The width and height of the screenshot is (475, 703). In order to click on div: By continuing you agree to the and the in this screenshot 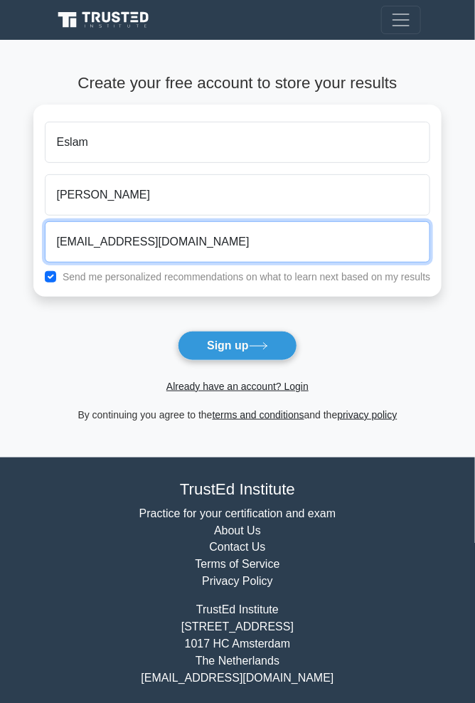, I will do `click(238, 415)`.